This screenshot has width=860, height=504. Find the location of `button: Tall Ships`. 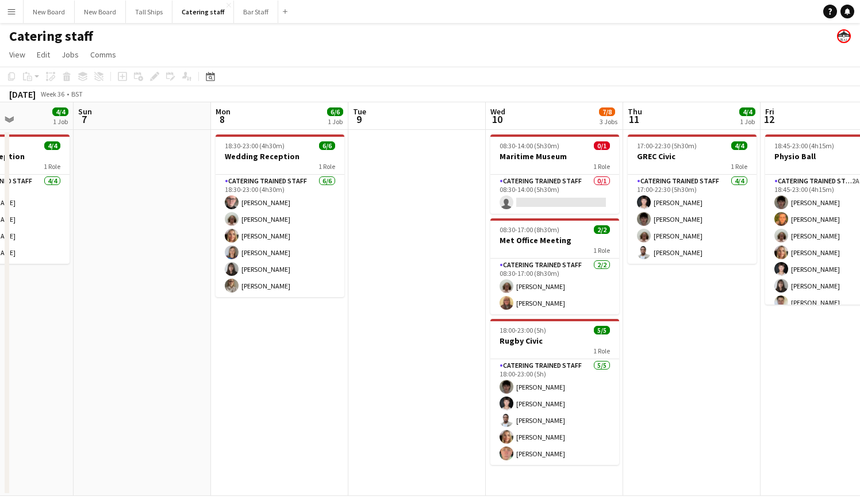

button: Tall Ships is located at coordinates (149, 12).